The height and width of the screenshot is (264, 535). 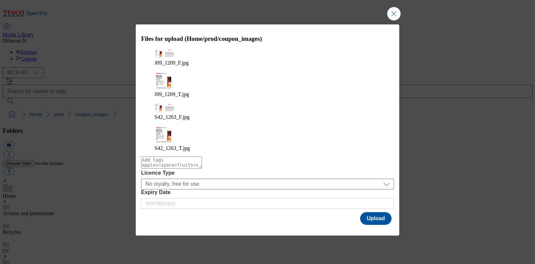 What do you see at coordinates (267, 63) in the screenshot?
I see `figcaption: J09_1209_F.jpg` at bounding box center [267, 63].